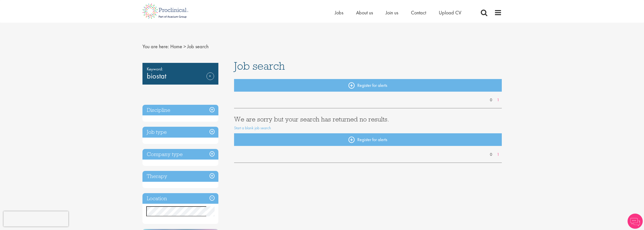 Image resolution: width=644 pixels, height=230 pixels. Describe the element at coordinates (180, 176) in the screenshot. I see `div: Therapy` at that location.